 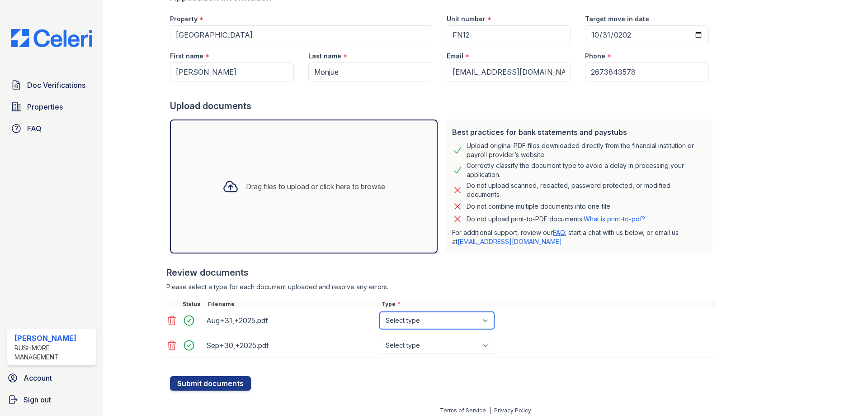 I want to click on span: Doc Verifications, so click(x=56, y=85).